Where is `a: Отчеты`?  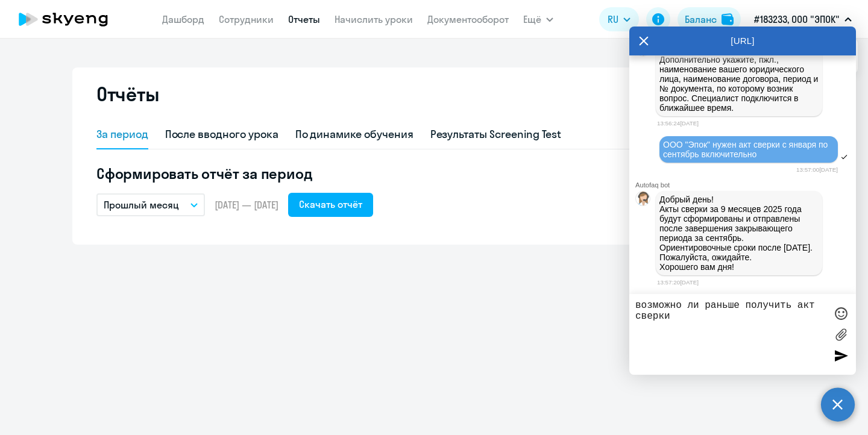
a: Отчеты is located at coordinates (304, 19).